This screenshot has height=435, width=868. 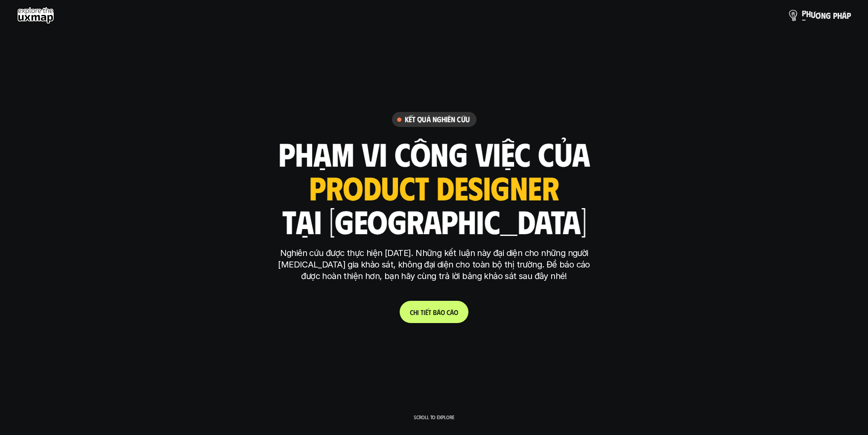 What do you see at coordinates (818, 15) in the screenshot?
I see `span: ơ` at bounding box center [818, 15].